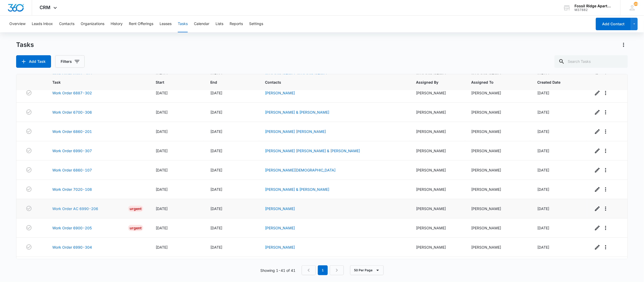 The image size is (644, 282). I want to click on input: Search Tasks, so click(591, 62).